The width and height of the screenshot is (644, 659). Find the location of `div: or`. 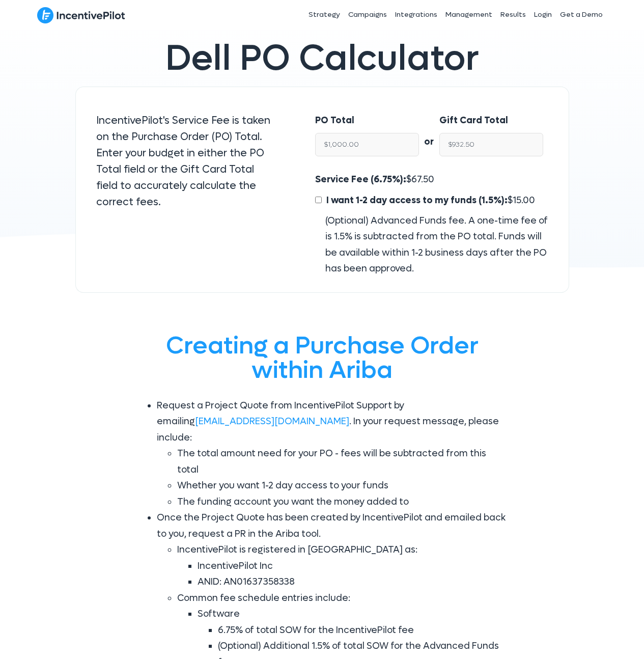

div: or is located at coordinates (429, 131).